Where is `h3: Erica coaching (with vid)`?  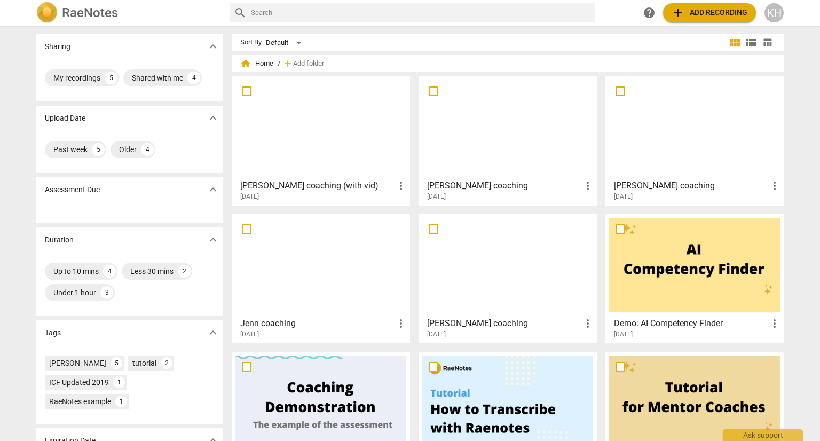
h3: Erica coaching (with vid) is located at coordinates (317, 186).